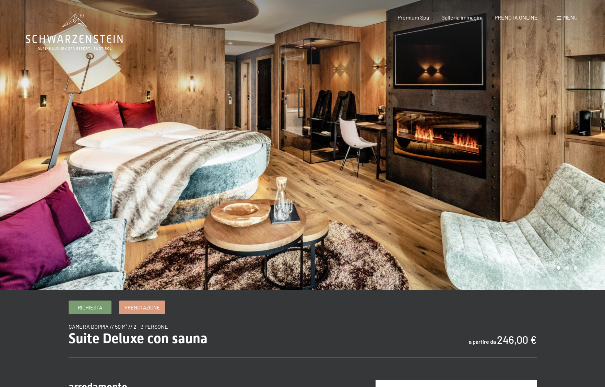 The height and width of the screenshot is (387, 605). Describe the element at coordinates (90, 307) in the screenshot. I see `a: Richiesta` at that location.